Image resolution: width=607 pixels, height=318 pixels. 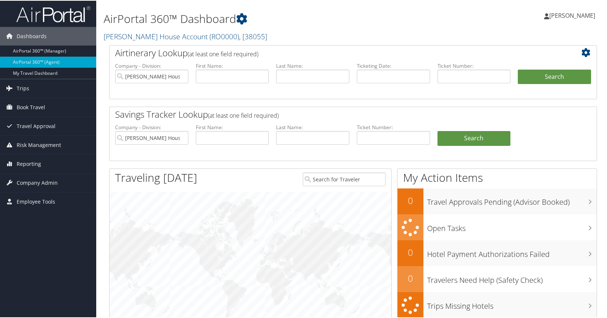 I want to click on a: Trips Missing Hotels, so click(x=497, y=304).